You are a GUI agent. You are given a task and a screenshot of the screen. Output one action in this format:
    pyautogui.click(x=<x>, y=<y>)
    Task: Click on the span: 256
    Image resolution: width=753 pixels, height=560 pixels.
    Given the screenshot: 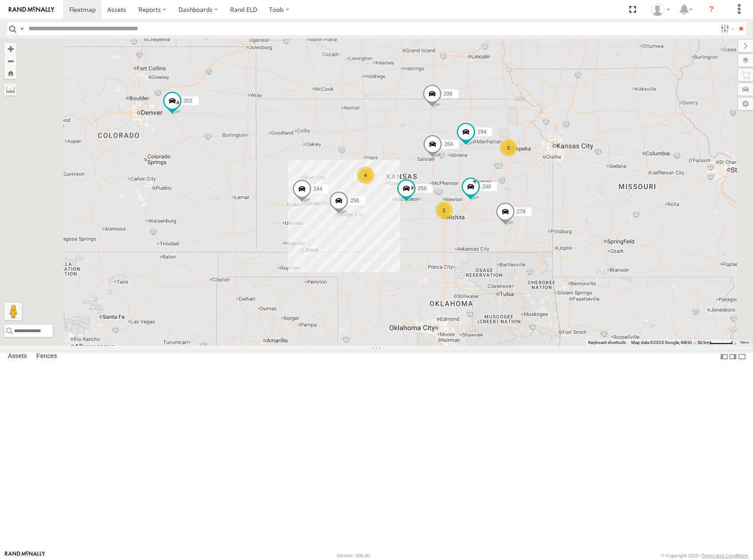 What is the action you would take?
    pyautogui.click(x=354, y=200)
    